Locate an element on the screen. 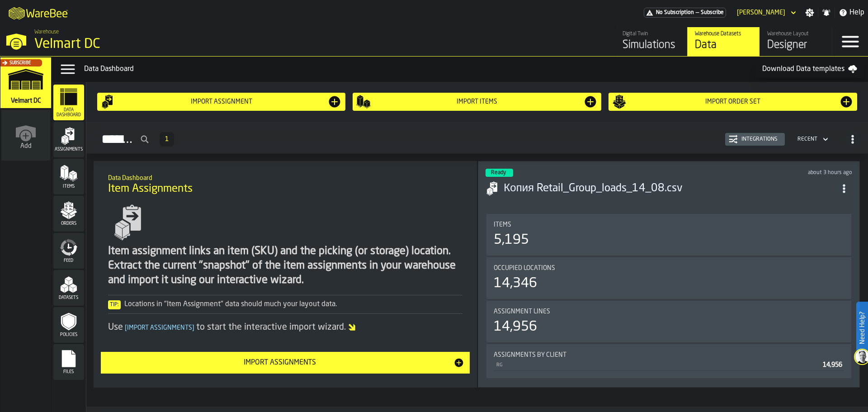  span: Assignment lines is located at coordinates (521, 312).